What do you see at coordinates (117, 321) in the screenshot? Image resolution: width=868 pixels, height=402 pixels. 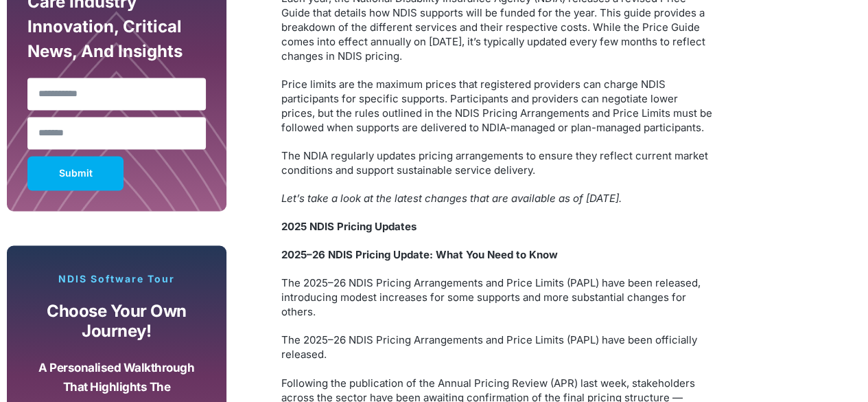 I see `p: Choose your own journey!` at bounding box center [117, 321].